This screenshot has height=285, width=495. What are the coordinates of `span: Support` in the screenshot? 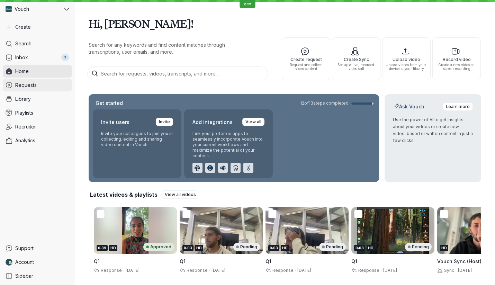 It's located at (24, 248).